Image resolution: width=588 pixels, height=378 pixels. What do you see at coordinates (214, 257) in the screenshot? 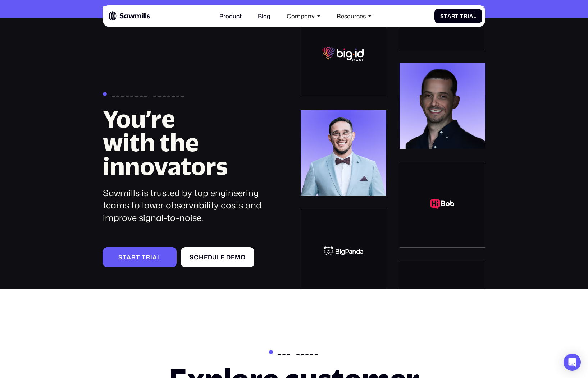
I see `span: u` at bounding box center [214, 257].